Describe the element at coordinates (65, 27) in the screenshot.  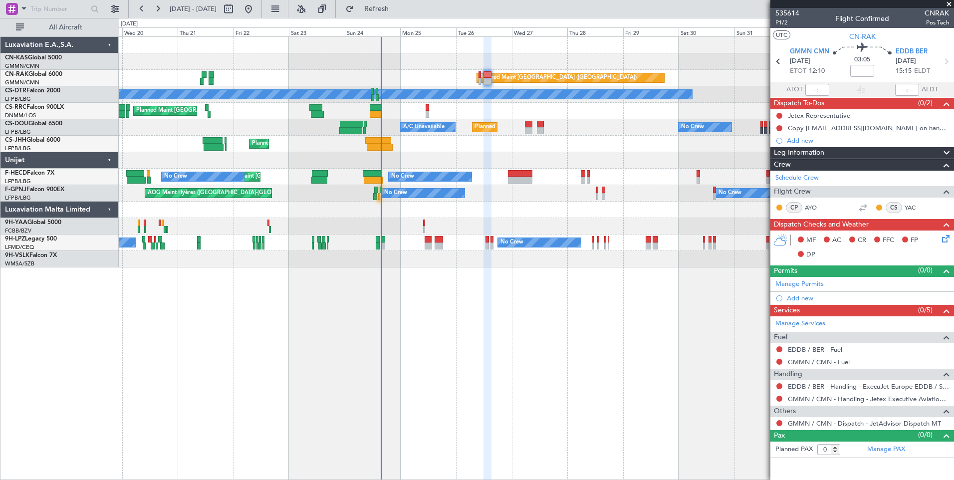
I see `span: All Aircraft` at that location.